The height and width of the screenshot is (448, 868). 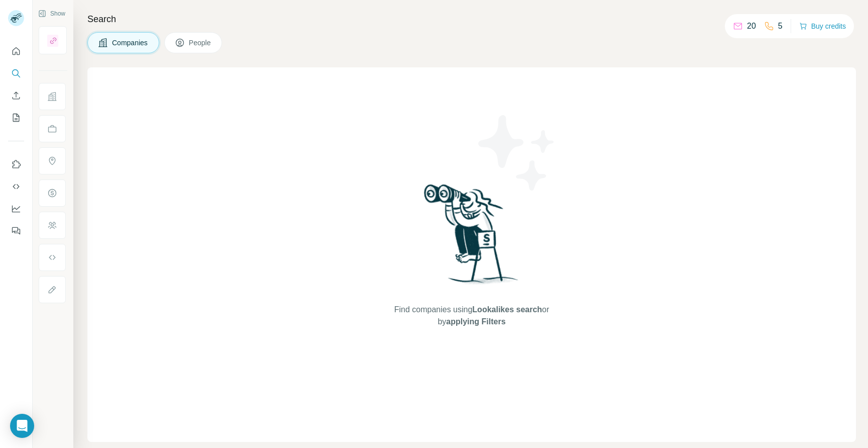 I want to click on p: 5, so click(x=780, y=26).